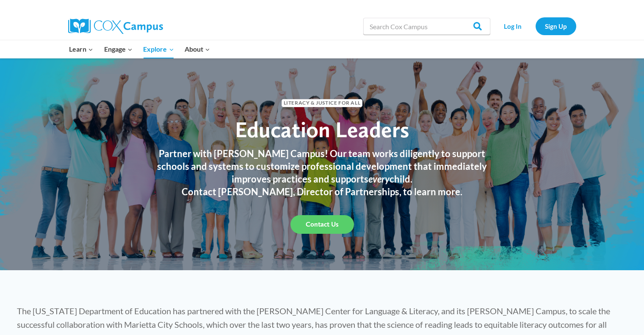 This screenshot has width=644, height=335. Describe the element at coordinates (322, 129) in the screenshot. I see `span: Education Leaders` at that location.